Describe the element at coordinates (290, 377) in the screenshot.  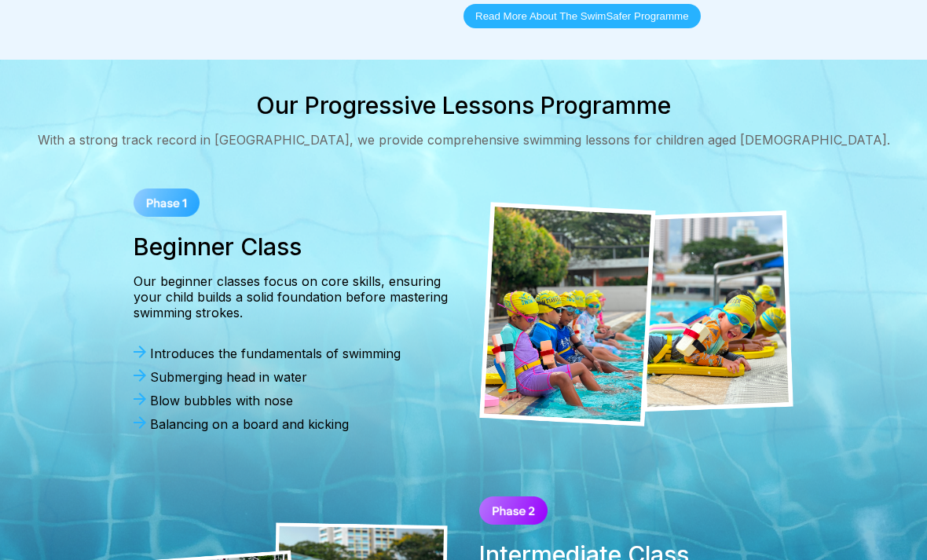
I see `div: Submerging head in water` at that location.